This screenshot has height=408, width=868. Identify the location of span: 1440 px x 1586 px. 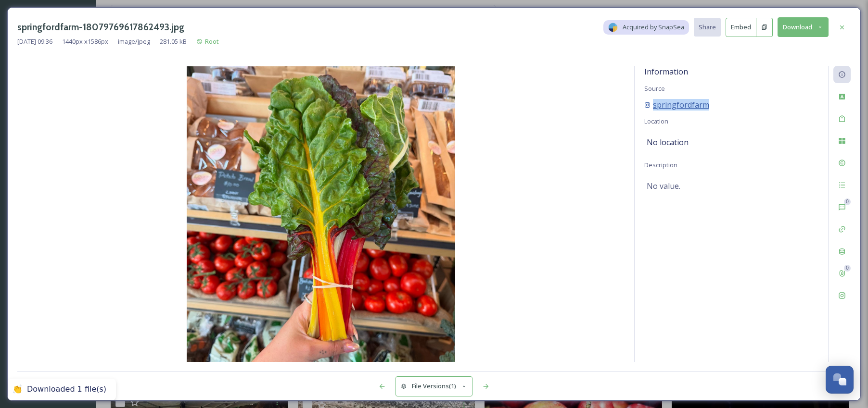
(85, 41).